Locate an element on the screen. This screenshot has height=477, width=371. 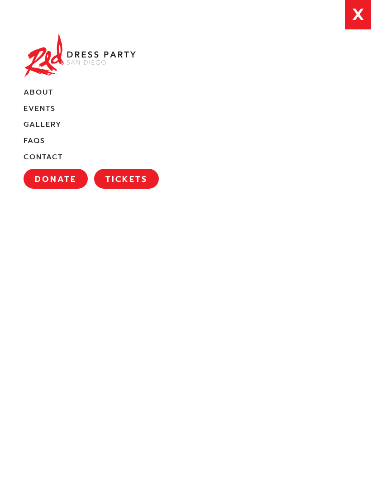
img: Red Dress Party San Diego is located at coordinates (80, 56).